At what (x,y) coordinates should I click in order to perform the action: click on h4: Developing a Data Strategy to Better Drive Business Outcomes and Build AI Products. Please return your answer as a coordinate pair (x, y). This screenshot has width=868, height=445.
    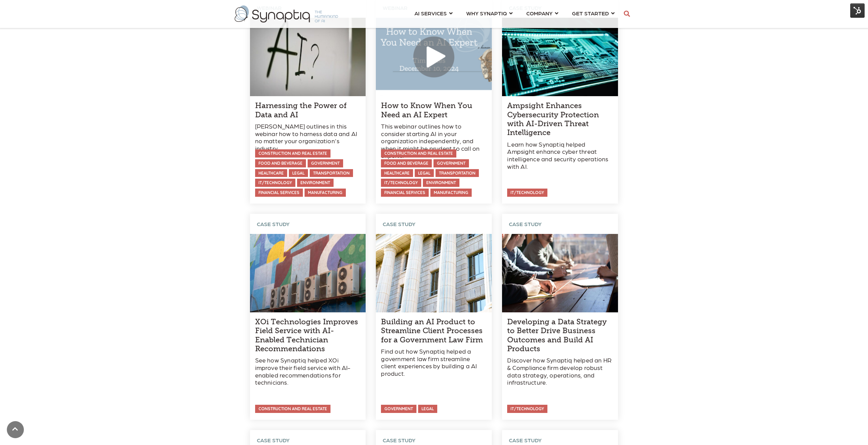
    Looking at the image, I should click on (560, 336).